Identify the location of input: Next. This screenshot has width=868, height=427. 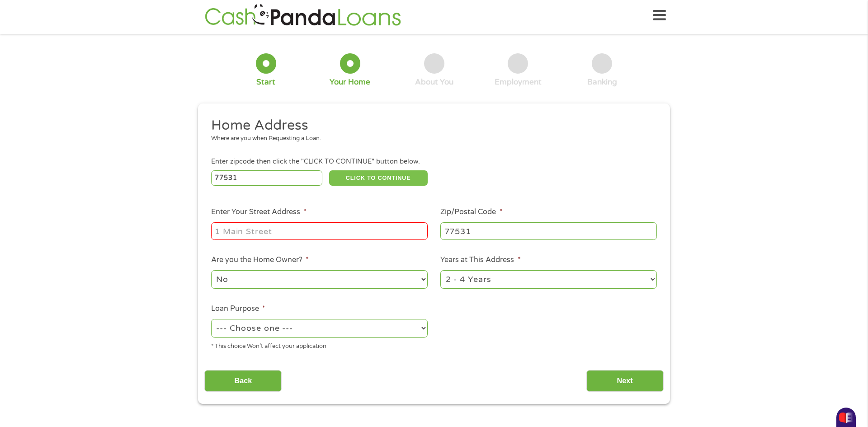
(625, 381).